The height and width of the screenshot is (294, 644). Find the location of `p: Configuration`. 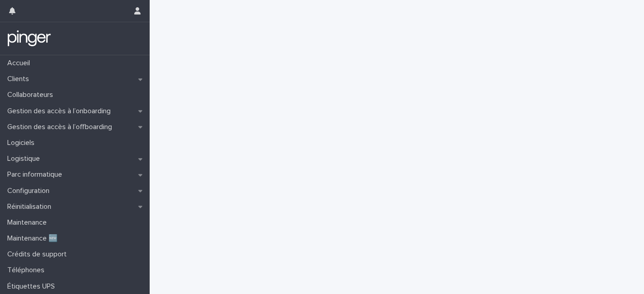

p: Configuration is located at coordinates (30, 191).